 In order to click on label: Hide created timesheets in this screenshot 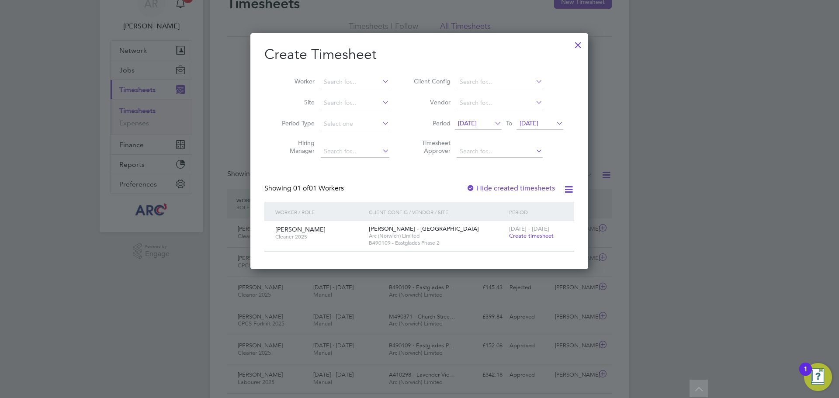, I will do `click(511, 188)`.